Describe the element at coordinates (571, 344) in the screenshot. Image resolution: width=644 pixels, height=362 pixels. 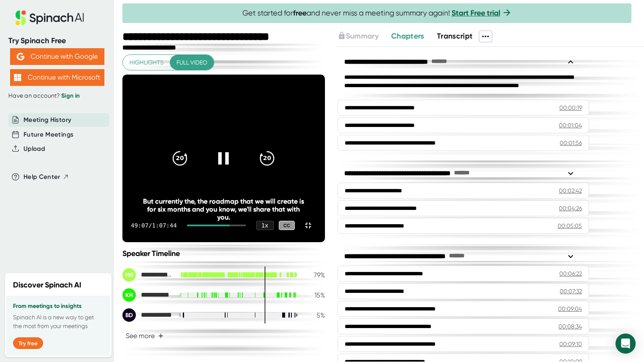
I see `div: 00:09:10` at that location.